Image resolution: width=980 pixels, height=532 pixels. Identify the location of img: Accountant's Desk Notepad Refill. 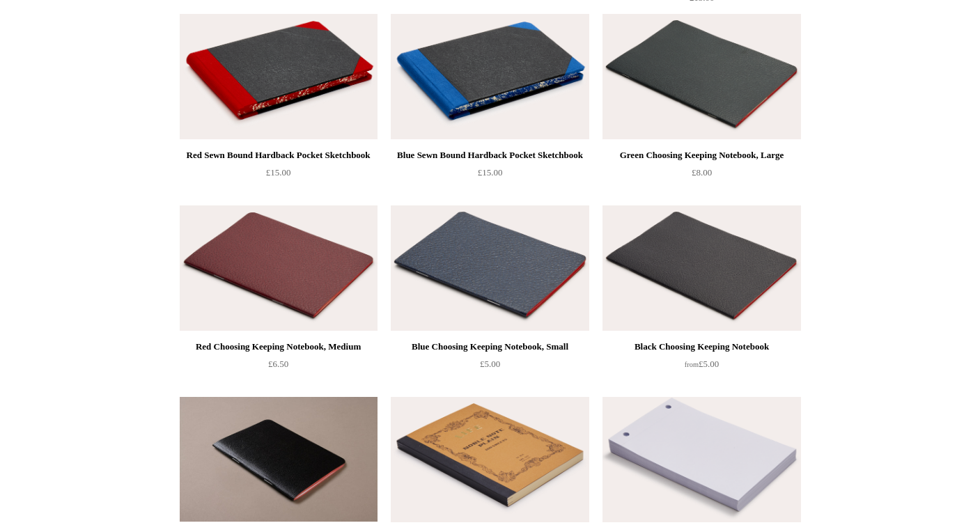
(701, 459).